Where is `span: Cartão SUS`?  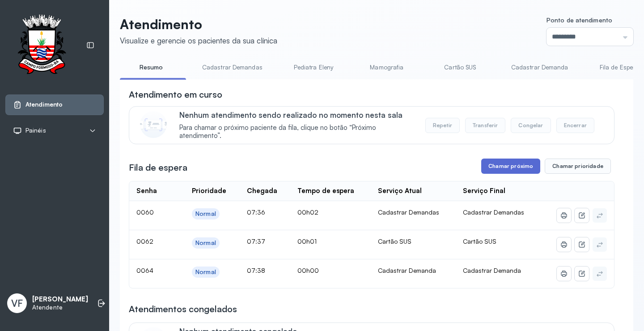
span: Cartão SUS is located at coordinates (480, 241).